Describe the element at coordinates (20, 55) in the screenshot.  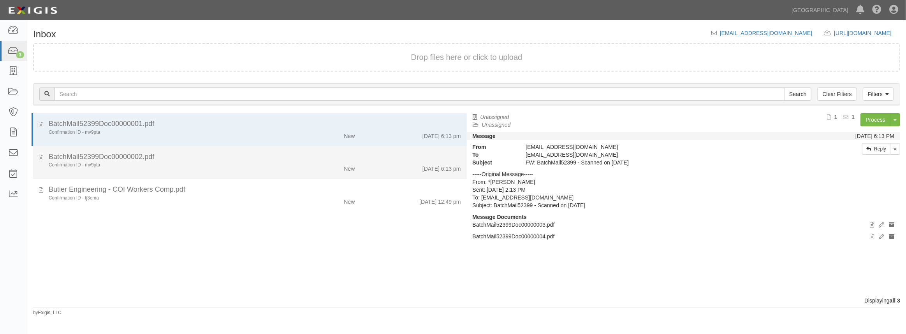
I see `div: 3` at that location.